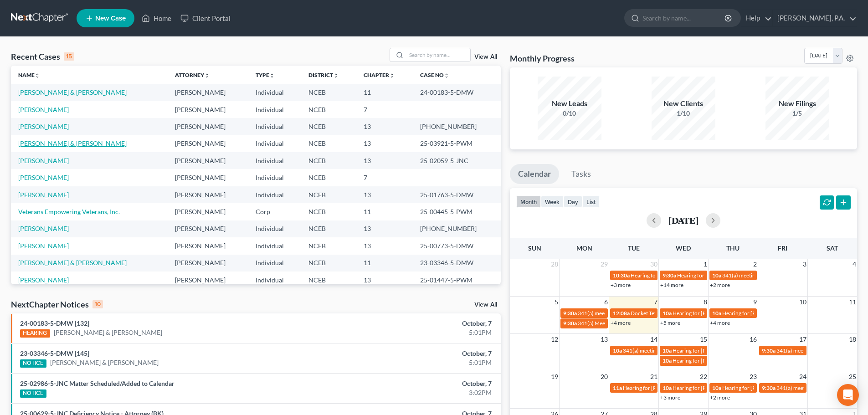 This screenshot has width=868, height=415. I want to click on div: New Filings, so click(797, 104).